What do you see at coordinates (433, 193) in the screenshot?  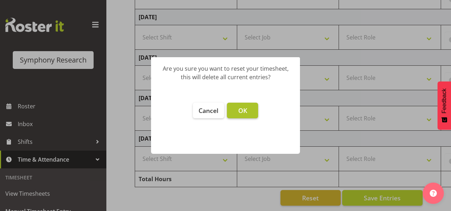 I see `img: help-xxl-2.png` at bounding box center [433, 193].